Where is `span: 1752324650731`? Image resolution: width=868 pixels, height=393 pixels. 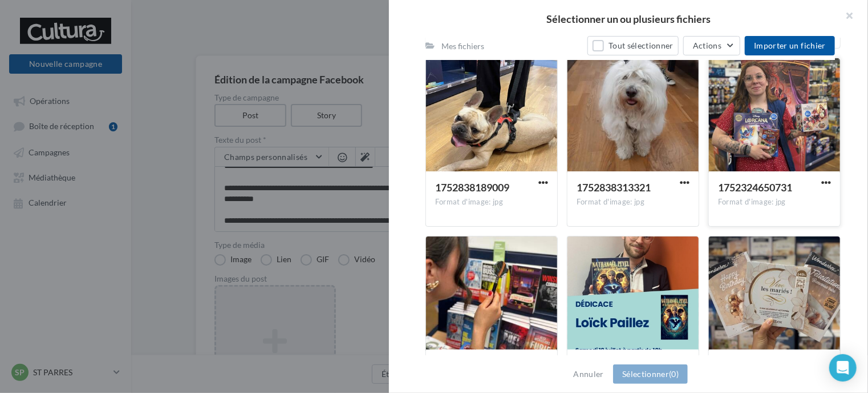
span: 1752324650731 is located at coordinates (755, 187).